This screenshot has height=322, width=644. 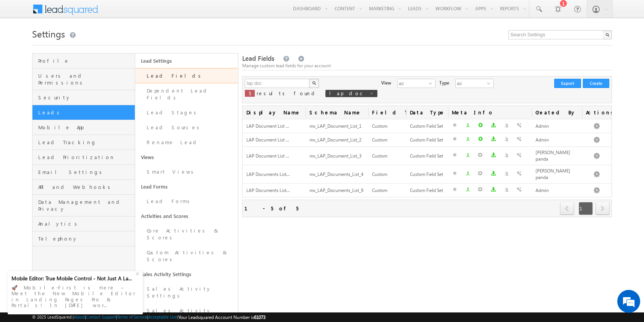 What do you see at coordinates (132, 317) in the screenshot?
I see `a: Terms of Service` at bounding box center [132, 317].